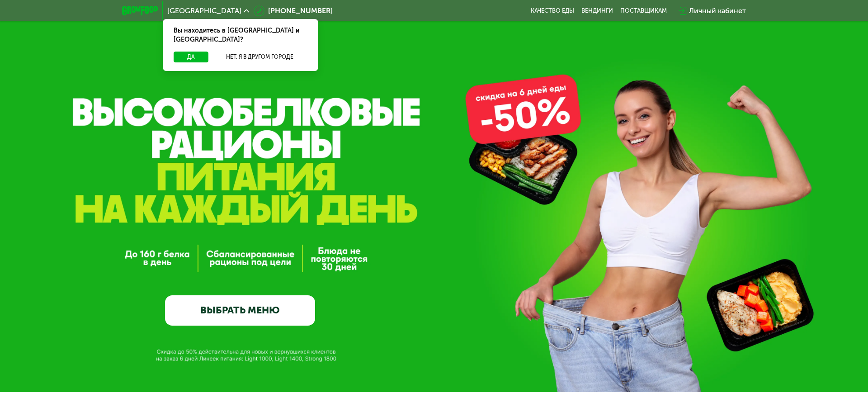  What do you see at coordinates (598, 11) in the screenshot?
I see `a: Вендинги` at bounding box center [598, 11].